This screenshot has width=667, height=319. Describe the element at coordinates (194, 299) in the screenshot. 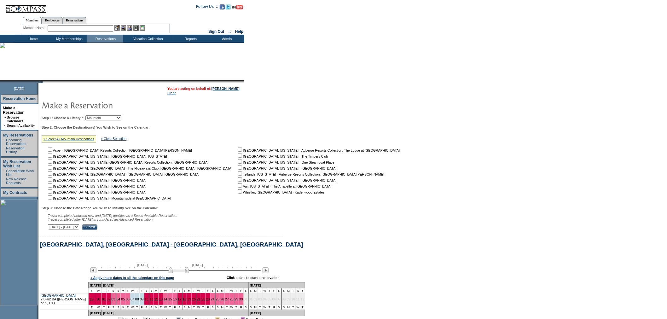

I see `a: 20` at that location.